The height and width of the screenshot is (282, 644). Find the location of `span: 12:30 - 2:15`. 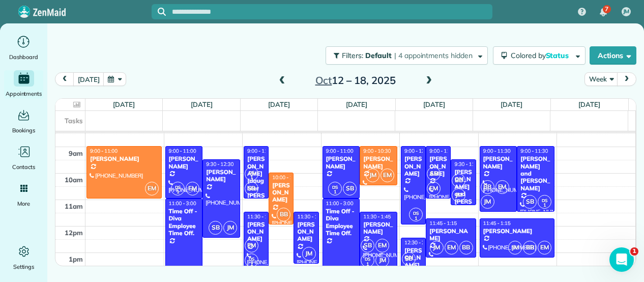

span: 12:30 - 2:15 is located at coordinates (418, 243).